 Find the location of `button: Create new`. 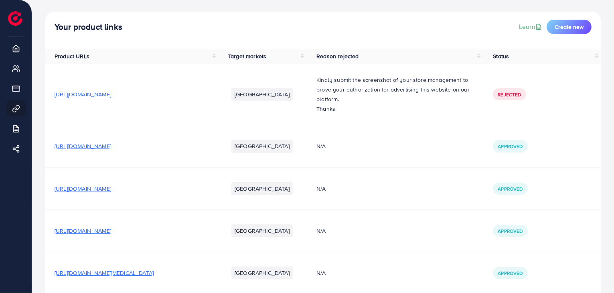

button: Create new is located at coordinates (569, 27).